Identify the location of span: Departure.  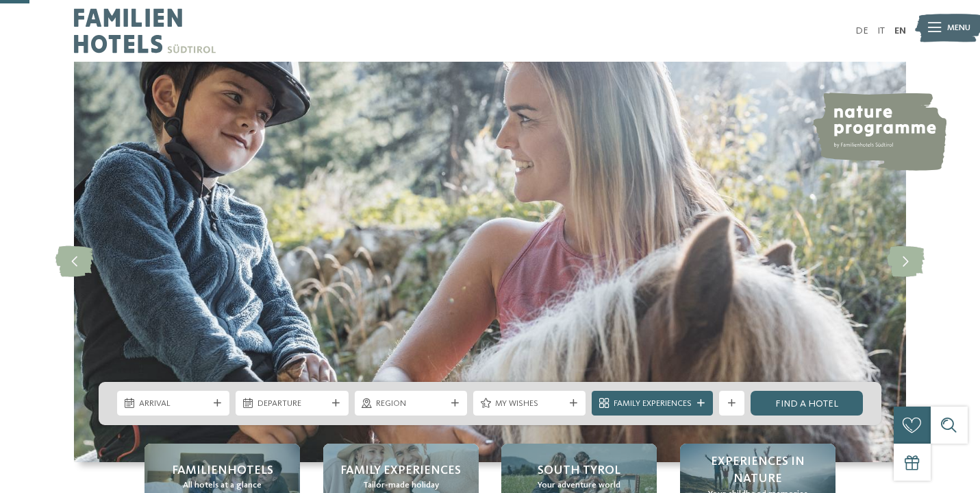
(292, 404).